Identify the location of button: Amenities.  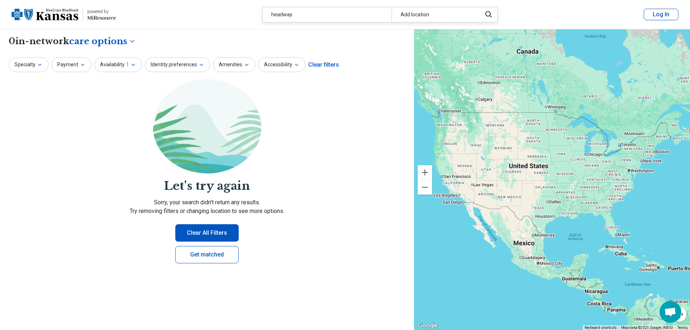
(234, 64).